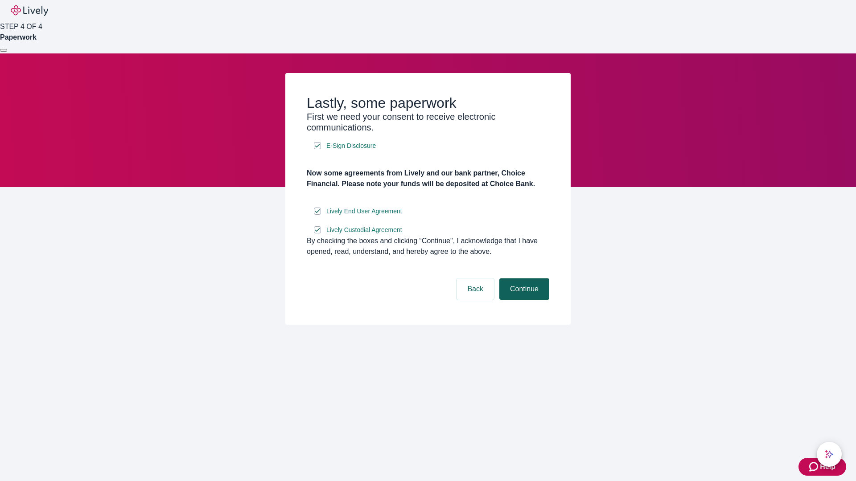 The image size is (856, 481). Describe the element at coordinates (524, 289) in the screenshot. I see `button: Continue` at that location.